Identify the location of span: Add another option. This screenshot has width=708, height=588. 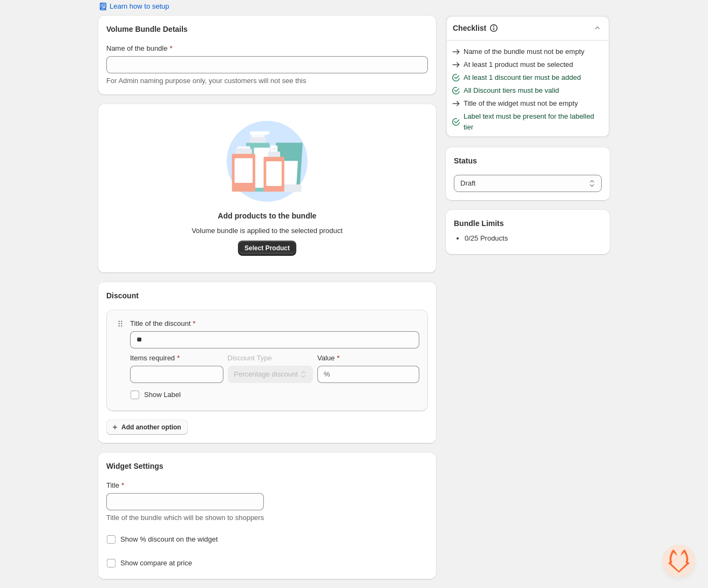
(151, 427).